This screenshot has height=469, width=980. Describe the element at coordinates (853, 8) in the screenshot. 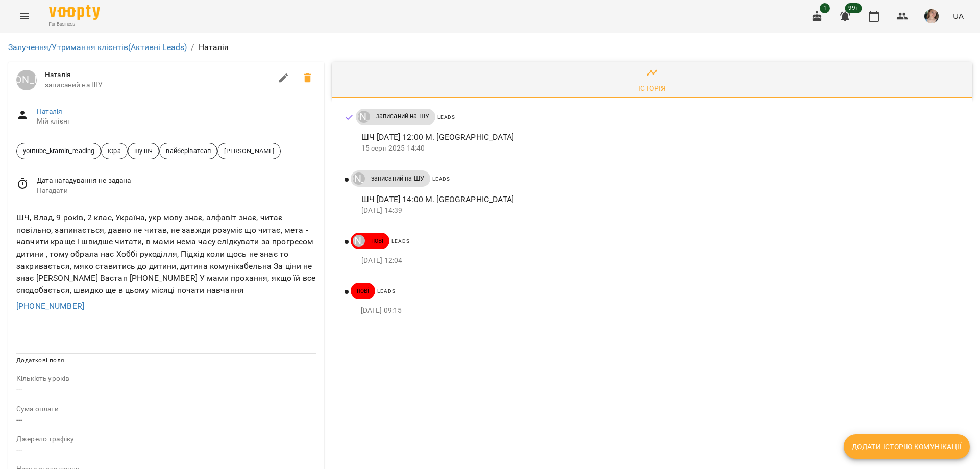

I see `span: 99+` at that location.